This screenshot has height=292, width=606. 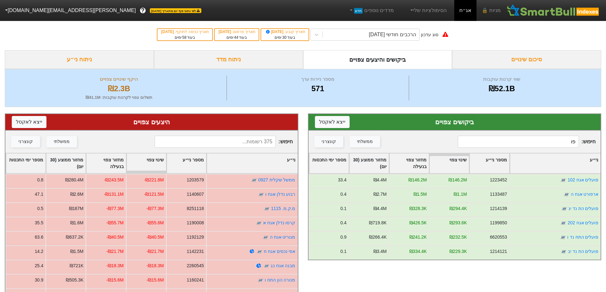 I want to click on a: מ.ק.מ. 1115, so click(x=283, y=209).